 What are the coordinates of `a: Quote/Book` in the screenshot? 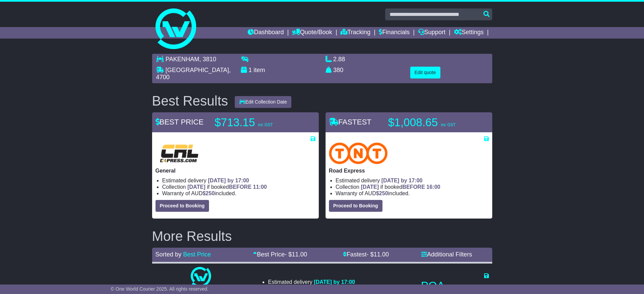 It's located at (312, 33).